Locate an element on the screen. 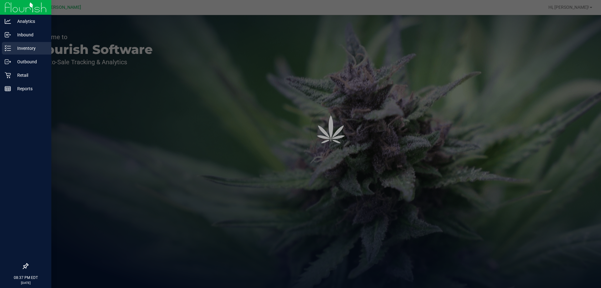 The height and width of the screenshot is (288, 601). p: Inbound is located at coordinates (30, 35).